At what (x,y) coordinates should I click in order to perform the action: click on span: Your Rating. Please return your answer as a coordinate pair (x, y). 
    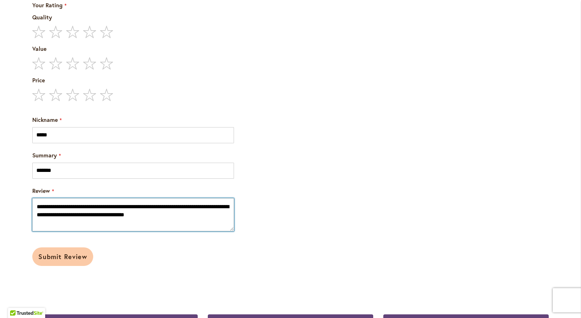
    Looking at the image, I should click on (47, 5).